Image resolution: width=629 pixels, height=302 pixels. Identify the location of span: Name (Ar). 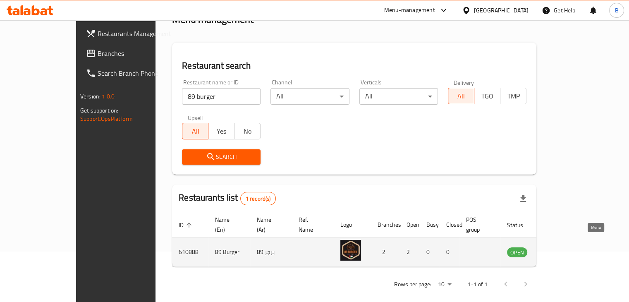
(269, 225).